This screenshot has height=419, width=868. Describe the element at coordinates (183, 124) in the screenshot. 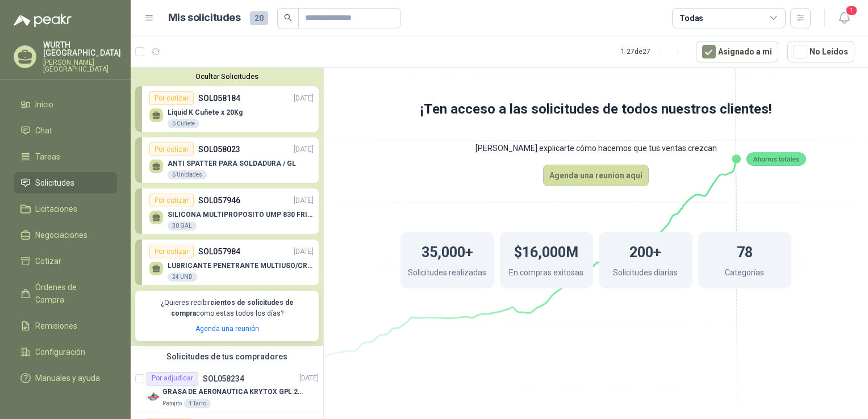

I see `div: 6 Cuñete` at that location.